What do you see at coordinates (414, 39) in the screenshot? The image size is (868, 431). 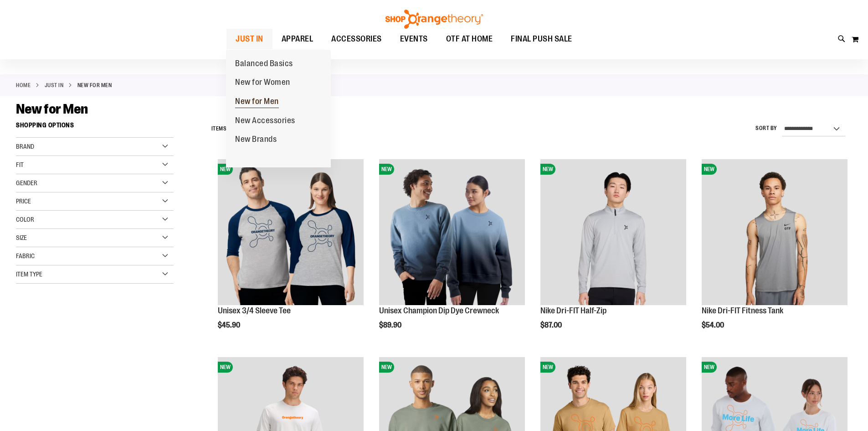 I see `a: EVENTS` at bounding box center [414, 39].